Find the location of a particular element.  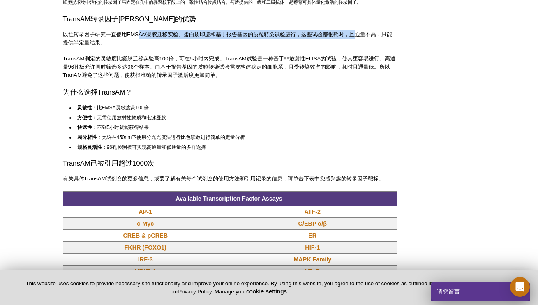

li: ：比EMSA灵敏度高100倍 is located at coordinates (233, 108).